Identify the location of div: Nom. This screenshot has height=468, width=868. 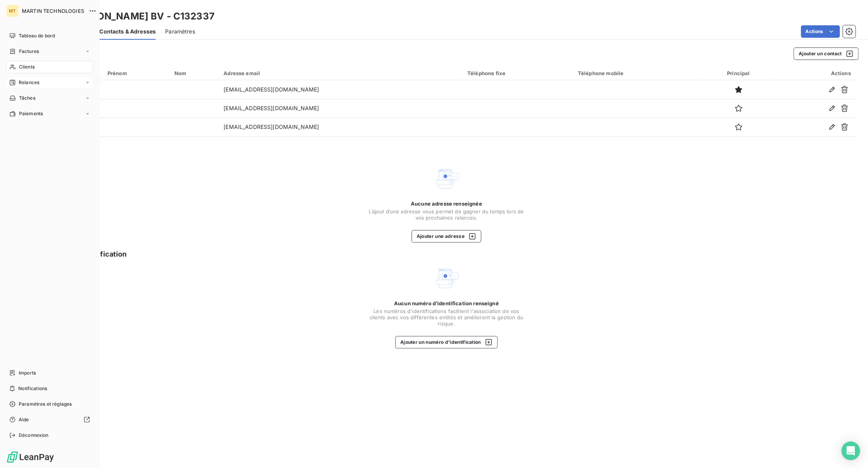
(194, 73).